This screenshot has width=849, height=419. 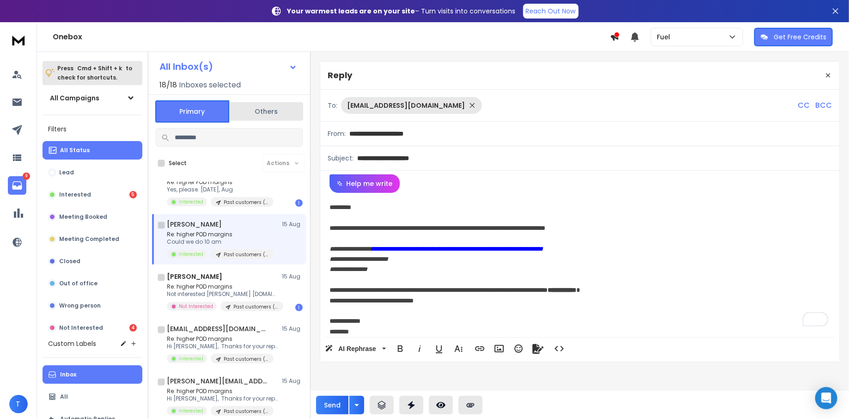 What do you see at coordinates (538, 349) in the screenshot?
I see `button: Signature` at bounding box center [538, 349].